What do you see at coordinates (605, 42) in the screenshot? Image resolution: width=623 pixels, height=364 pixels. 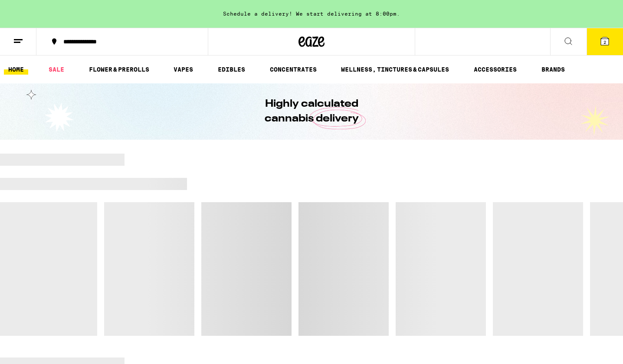 I see `button: 2` at bounding box center [605, 42].